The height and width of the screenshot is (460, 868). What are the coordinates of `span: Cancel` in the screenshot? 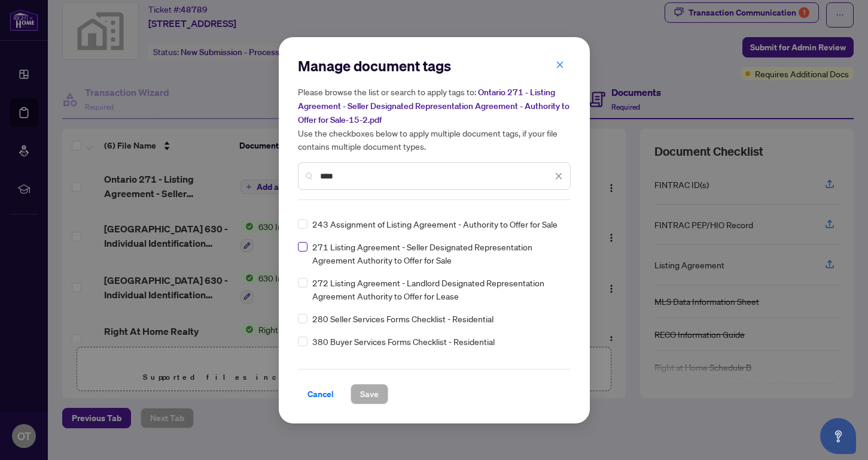 It's located at (321, 394).